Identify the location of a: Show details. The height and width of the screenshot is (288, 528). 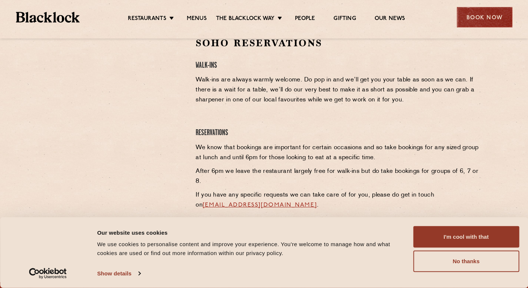
(119, 274).